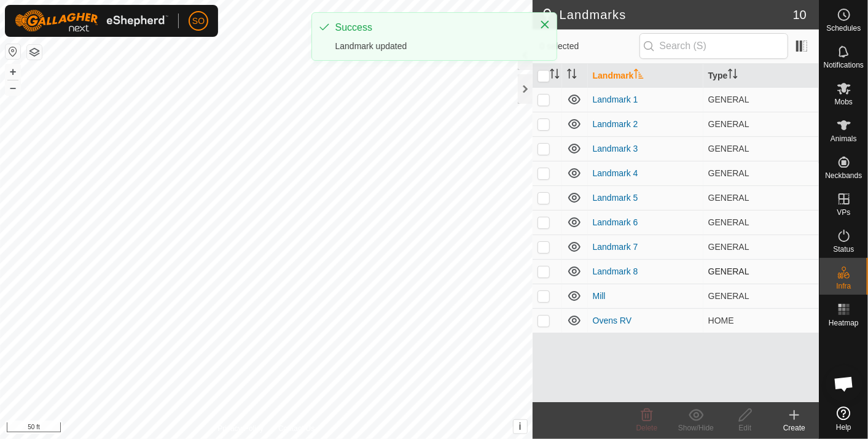 Image resolution: width=868 pixels, height=439 pixels. I want to click on span: HOME, so click(722, 321).